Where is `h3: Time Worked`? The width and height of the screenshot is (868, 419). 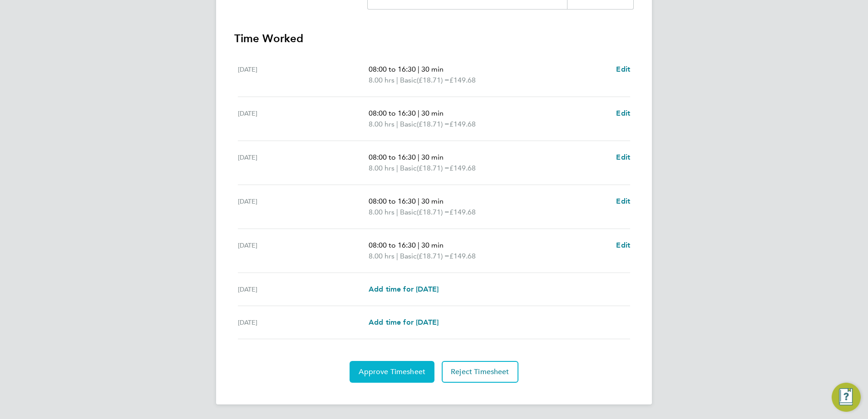
h3: Time Worked is located at coordinates (434, 39).